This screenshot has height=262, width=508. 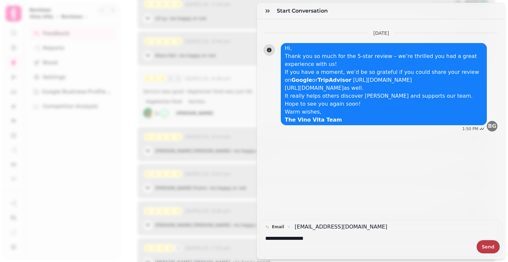 I want to click on p: Hope to see you again soon!, so click(x=384, y=104).